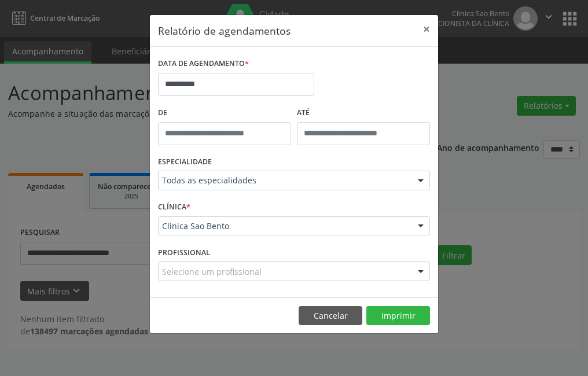 The height and width of the screenshot is (376, 588). What do you see at coordinates (184, 253) in the screenshot?
I see `label: PROFISSIONAL` at bounding box center [184, 253].